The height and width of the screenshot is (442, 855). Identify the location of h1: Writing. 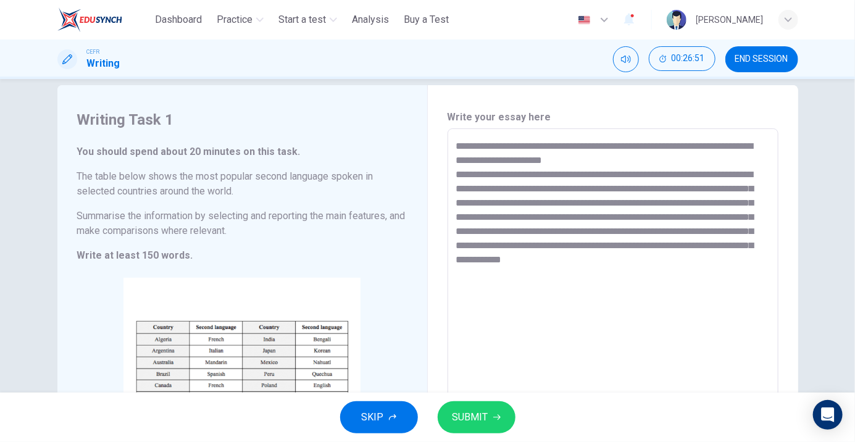
(104, 64).